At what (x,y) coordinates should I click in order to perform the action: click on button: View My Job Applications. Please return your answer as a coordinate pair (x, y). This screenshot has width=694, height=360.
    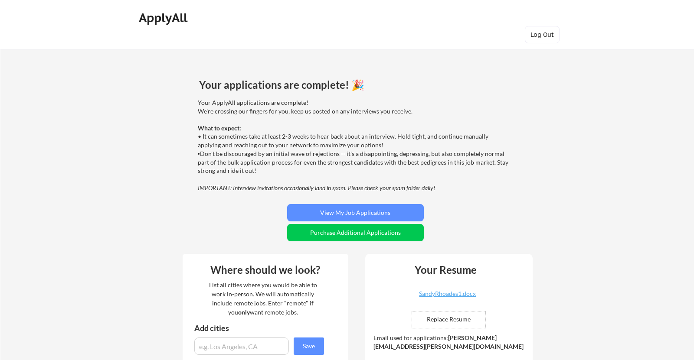
    Looking at the image, I should click on (355, 213).